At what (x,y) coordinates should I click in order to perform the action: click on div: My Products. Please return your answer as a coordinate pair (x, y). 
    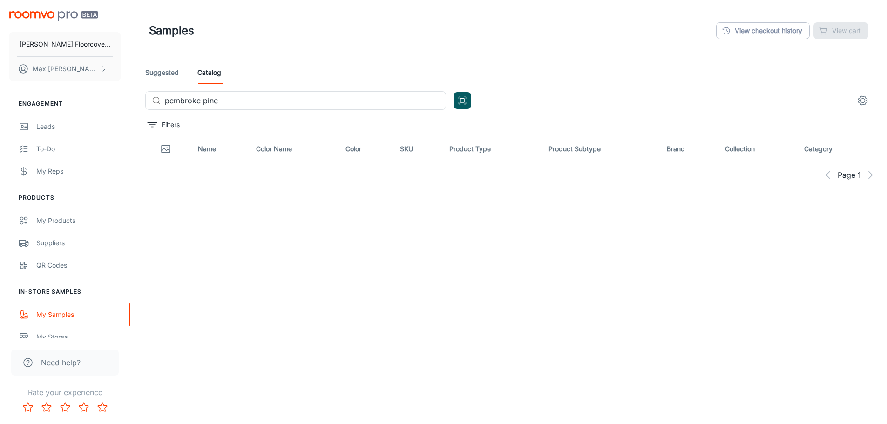
    Looking at the image, I should click on (78, 221).